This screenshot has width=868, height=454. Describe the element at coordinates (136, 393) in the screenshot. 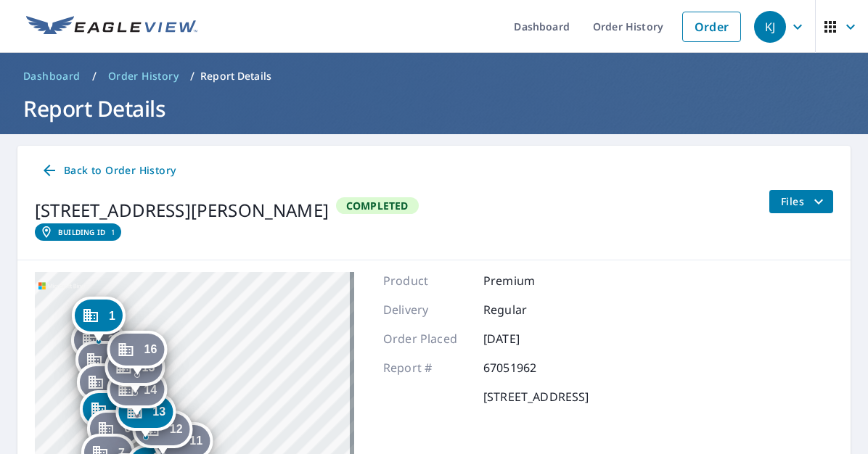

I see `div: Dropped pin, building 14, Commercial property, 2722 Charter House Dr Abilene, TX 79606` at that location.